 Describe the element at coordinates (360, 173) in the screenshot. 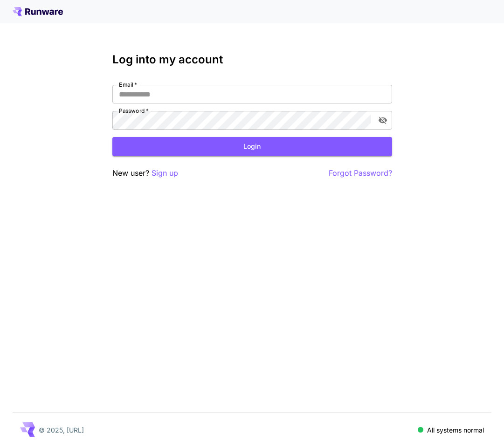

I see `p: Forgot Password?` at that location.